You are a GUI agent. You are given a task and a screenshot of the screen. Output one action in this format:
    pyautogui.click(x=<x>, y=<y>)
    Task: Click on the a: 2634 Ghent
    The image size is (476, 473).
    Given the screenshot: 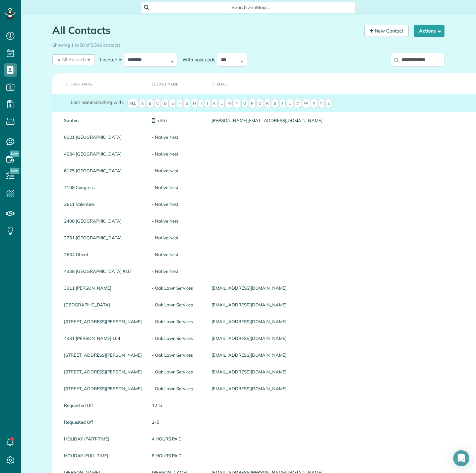 What is the action you would take?
    pyautogui.click(x=103, y=254)
    